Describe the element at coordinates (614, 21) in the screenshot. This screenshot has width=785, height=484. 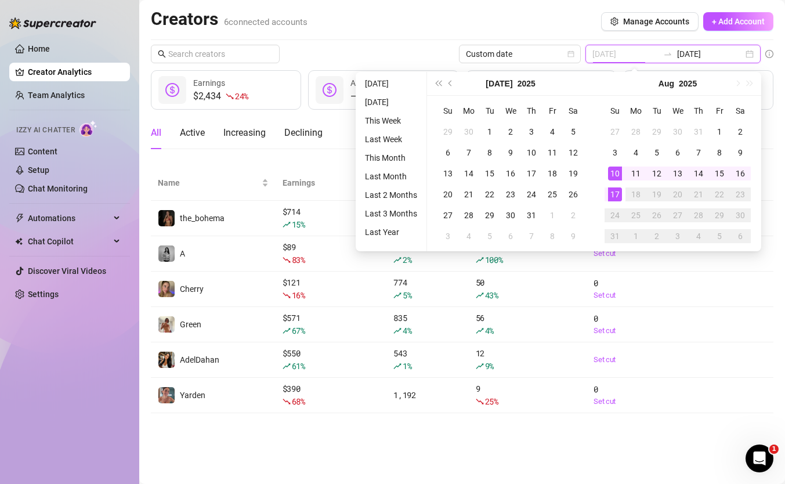
I see `span: setting` at that location.